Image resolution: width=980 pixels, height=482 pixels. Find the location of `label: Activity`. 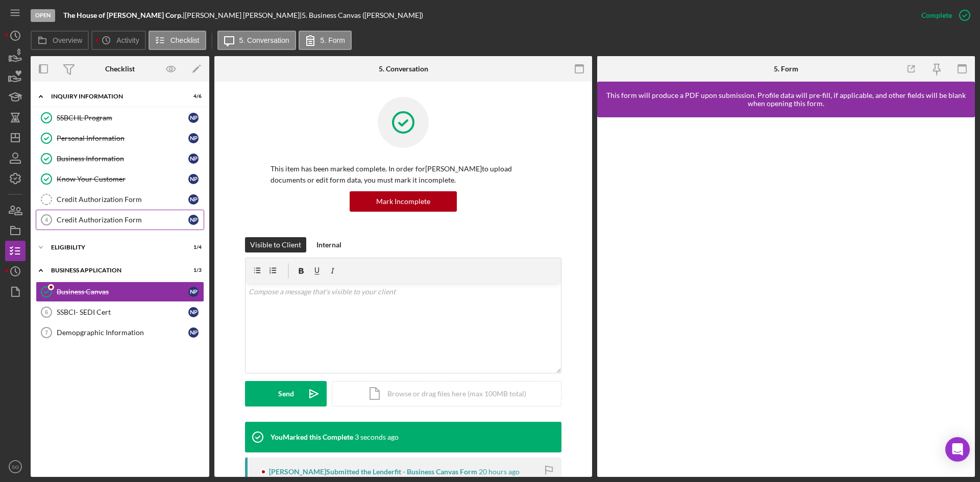

label: Activity is located at coordinates (128, 40).